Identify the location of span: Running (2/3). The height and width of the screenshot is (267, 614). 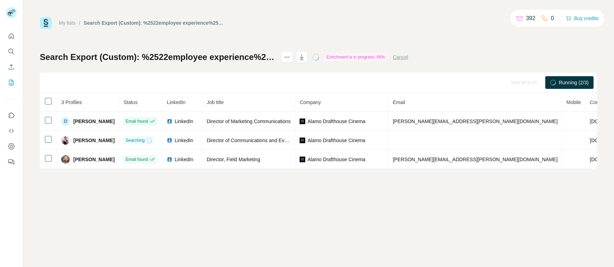
(573, 82).